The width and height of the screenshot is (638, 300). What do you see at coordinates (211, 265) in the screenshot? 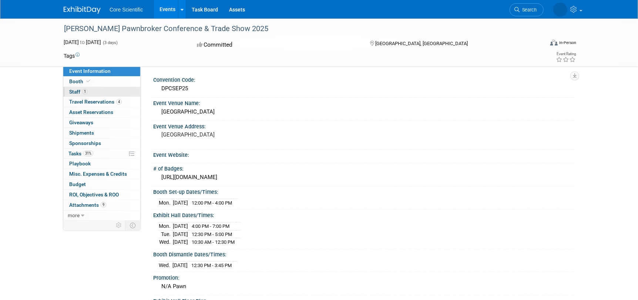
I see `span: 12:30 PM - 3:45 PM` at bounding box center [211, 265].